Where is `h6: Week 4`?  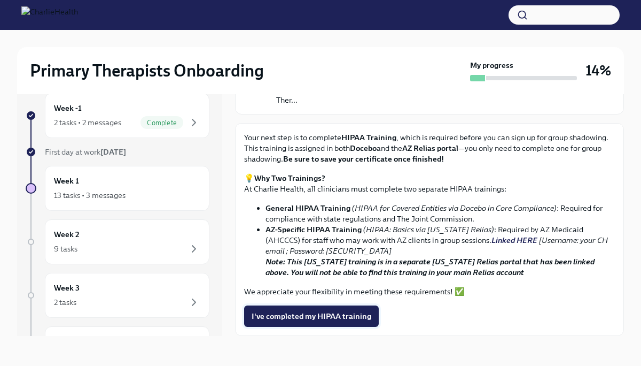 h6: Week 4 is located at coordinates (67, 341).